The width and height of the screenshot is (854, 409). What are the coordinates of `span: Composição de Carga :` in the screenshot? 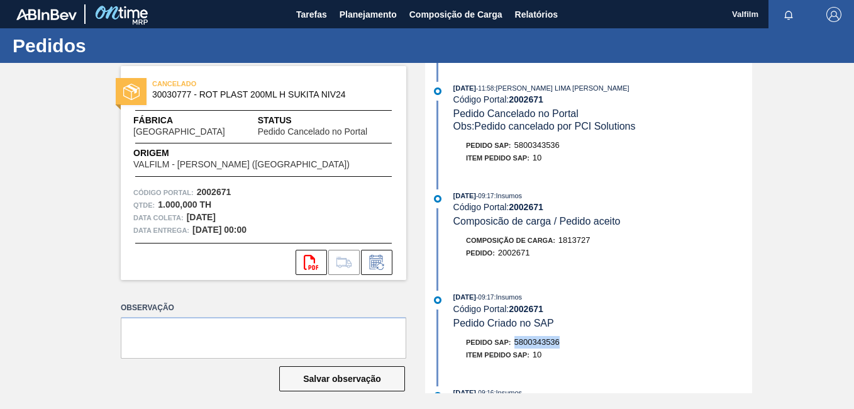 It's located at (511, 240).